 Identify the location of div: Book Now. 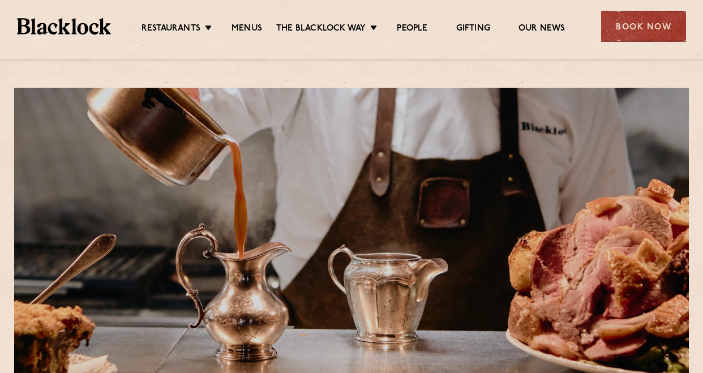
(643, 26).